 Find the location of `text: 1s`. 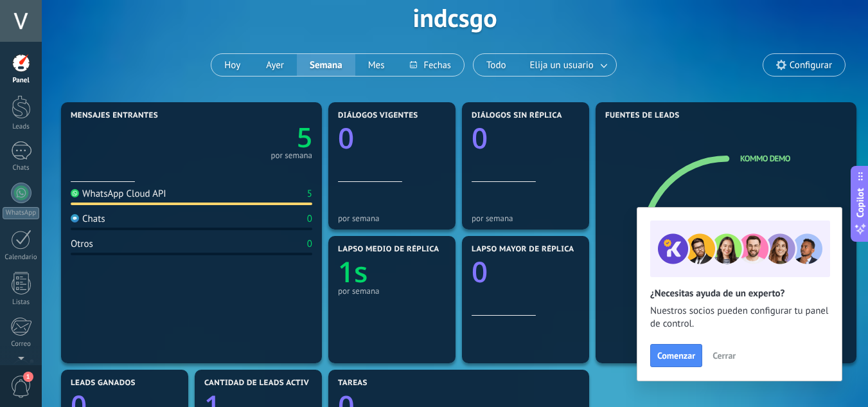

text: 1s is located at coordinates (352, 271).